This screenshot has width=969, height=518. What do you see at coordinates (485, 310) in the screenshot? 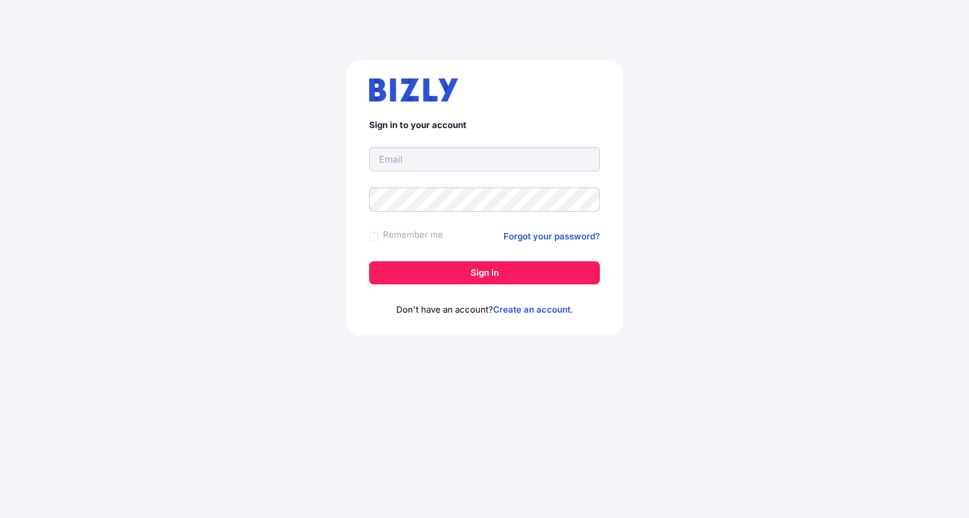
I see `p: Don't have an account? .` at bounding box center [485, 310].